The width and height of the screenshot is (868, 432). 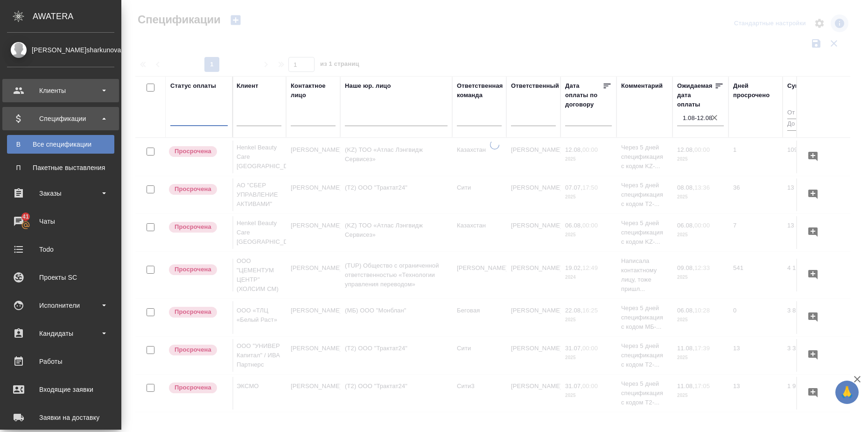 What do you see at coordinates (584, 95) in the screenshot?
I see `div: Дата оплаты по договору` at bounding box center [584, 95].